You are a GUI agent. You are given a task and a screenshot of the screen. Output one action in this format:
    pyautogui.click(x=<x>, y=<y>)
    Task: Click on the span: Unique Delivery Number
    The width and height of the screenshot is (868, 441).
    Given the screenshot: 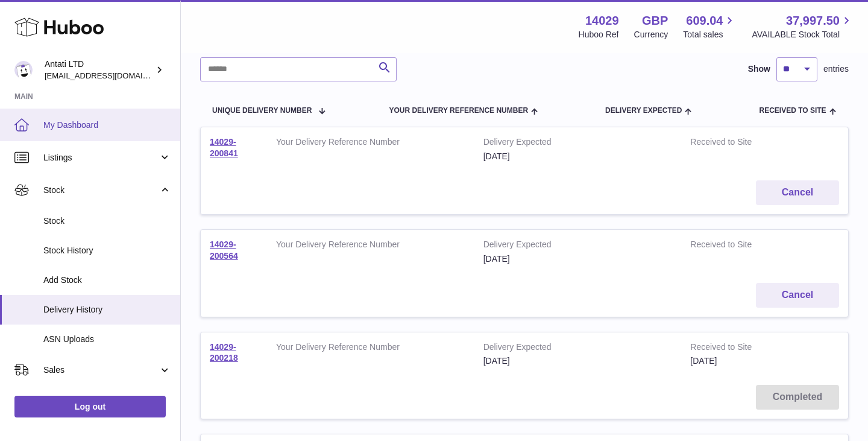 What is the action you would take?
    pyautogui.click(x=262, y=111)
    